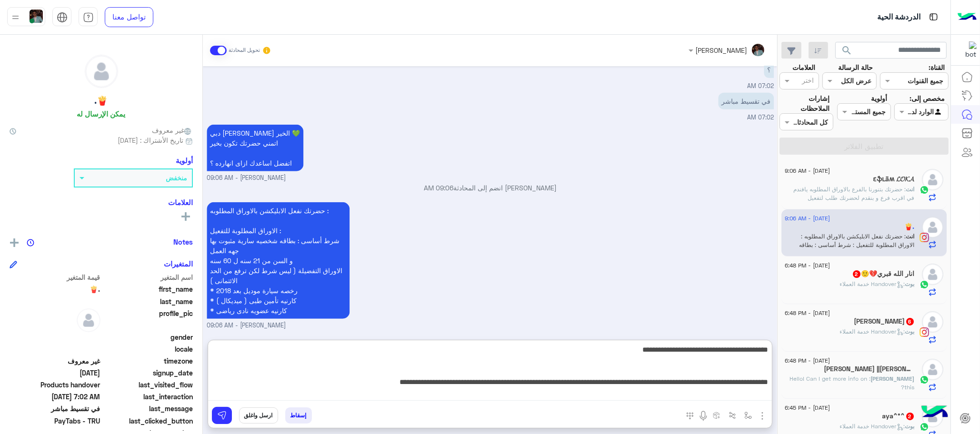 The image size is (980, 434). Describe the element at coordinates (55, 277) in the screenshot. I see `span: قيمة المتغير` at that location.